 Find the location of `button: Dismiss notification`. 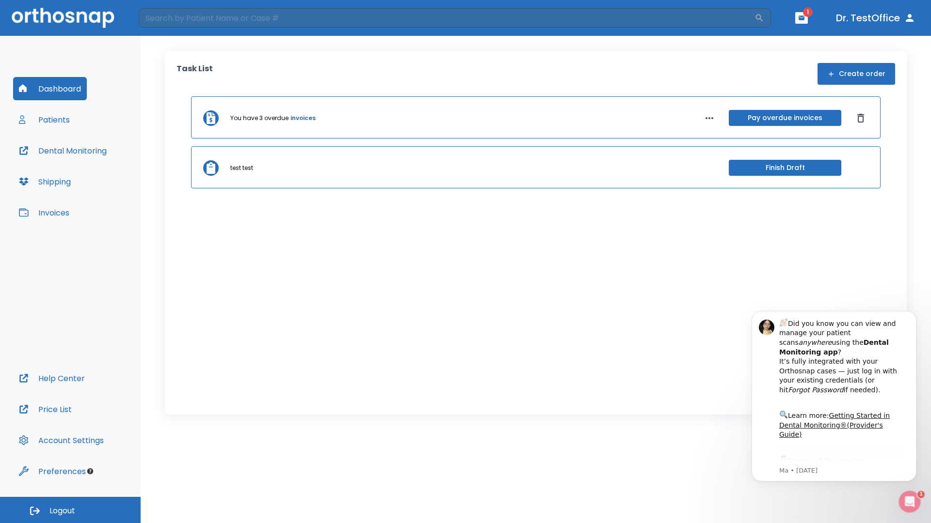

button: Dismiss notification is located at coordinates (168, 25).